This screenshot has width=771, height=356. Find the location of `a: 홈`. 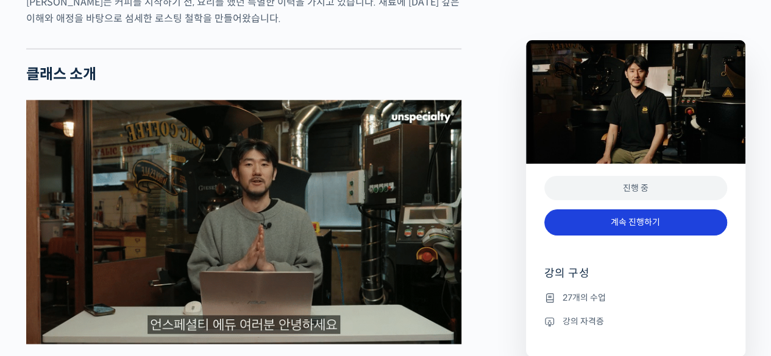

a: 홈 is located at coordinates (42, 271).